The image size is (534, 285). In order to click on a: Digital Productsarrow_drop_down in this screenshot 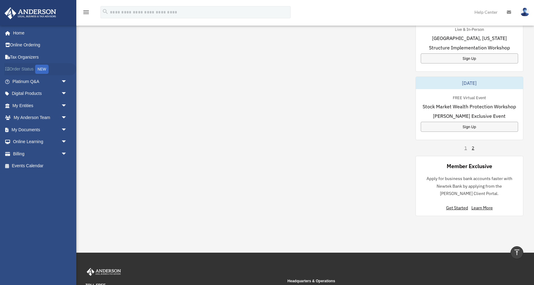, I will do `click(40, 94)`.